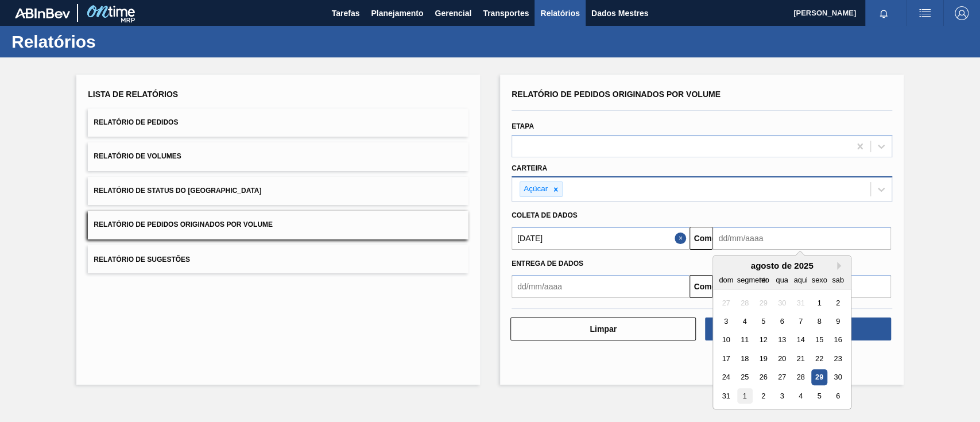  What do you see at coordinates (820, 321) in the screenshot?
I see `font: 8` at bounding box center [820, 321].